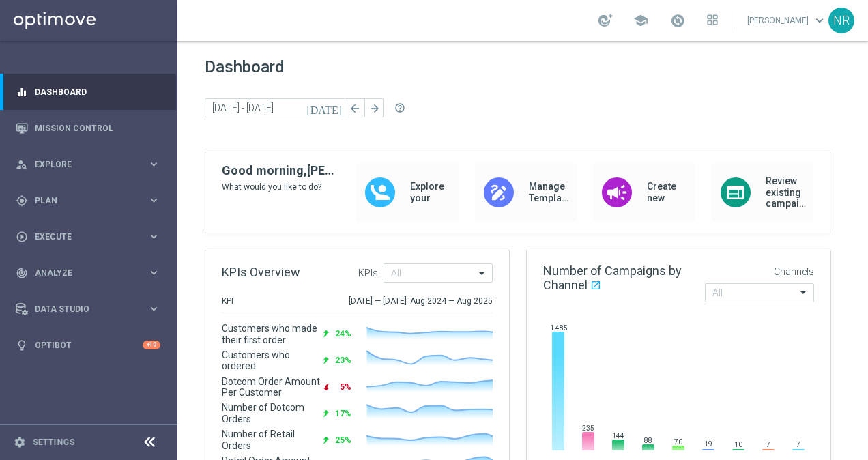 The height and width of the screenshot is (460, 868). Describe the element at coordinates (88, 200) in the screenshot. I see `button: gps_fixed Plan keyboard_arrow_right` at that location.